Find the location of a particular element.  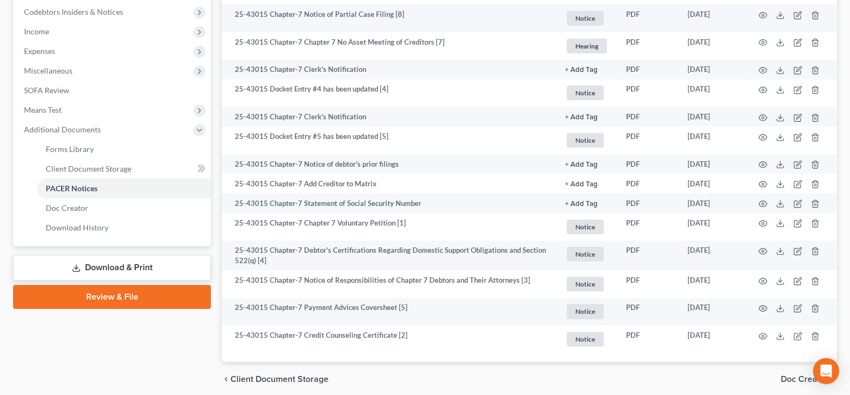

span: Income is located at coordinates (37, 31).